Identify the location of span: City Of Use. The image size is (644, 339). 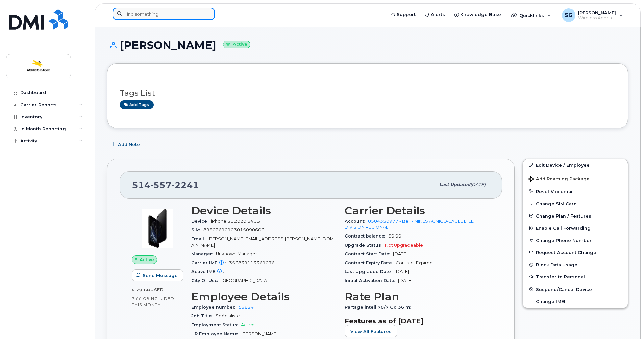
(206, 280).